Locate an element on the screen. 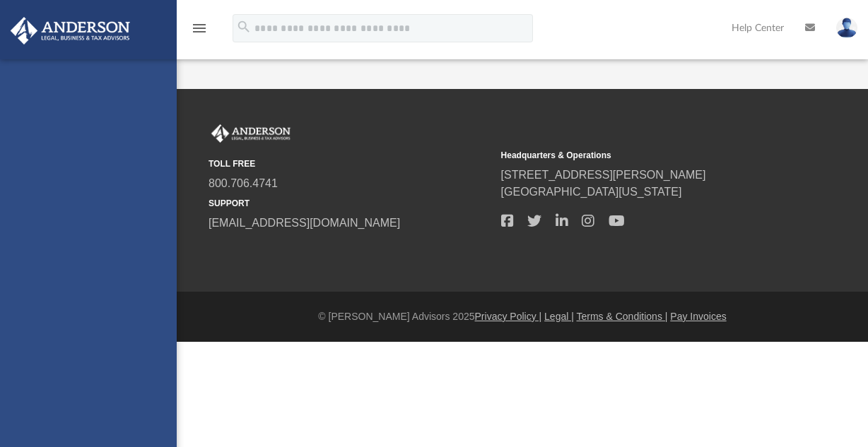 The height and width of the screenshot is (447, 868). a: 800.706.4741 is located at coordinates (243, 183).